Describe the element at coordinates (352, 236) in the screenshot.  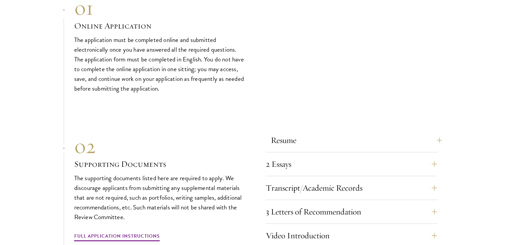
I see `button: Video Introduction` at that location.